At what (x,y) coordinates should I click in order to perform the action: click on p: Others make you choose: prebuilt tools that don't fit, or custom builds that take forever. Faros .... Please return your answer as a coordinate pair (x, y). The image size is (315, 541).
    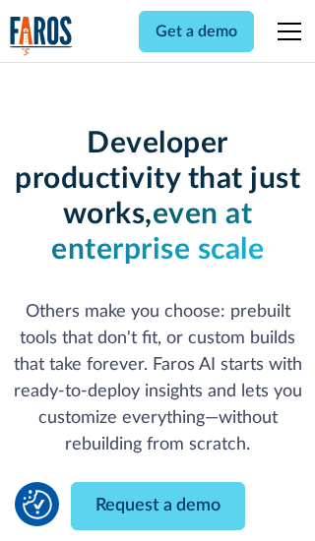
    Looking at the image, I should click on (157, 379).